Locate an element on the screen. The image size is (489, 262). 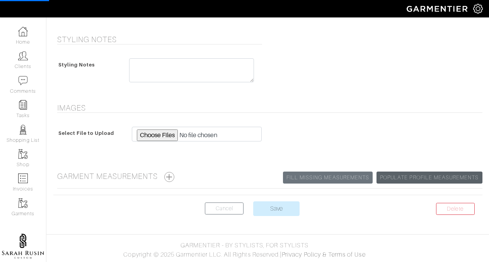
img: garmentier-logo-header-white-b43fb05a5012e4ada735d5af1a66efaba907eab6374d6393d1fbf88cb4ef424d.png is located at coordinates (438, 8).